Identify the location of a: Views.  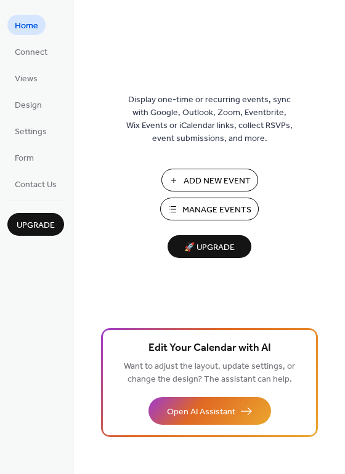
(26, 78).